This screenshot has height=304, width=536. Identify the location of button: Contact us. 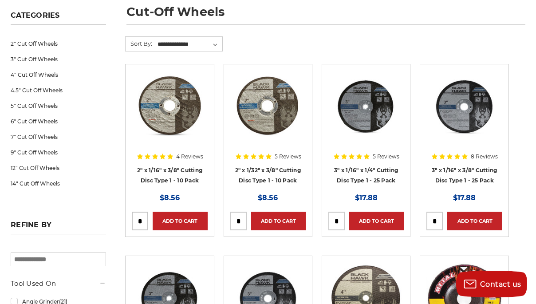
(491, 284).